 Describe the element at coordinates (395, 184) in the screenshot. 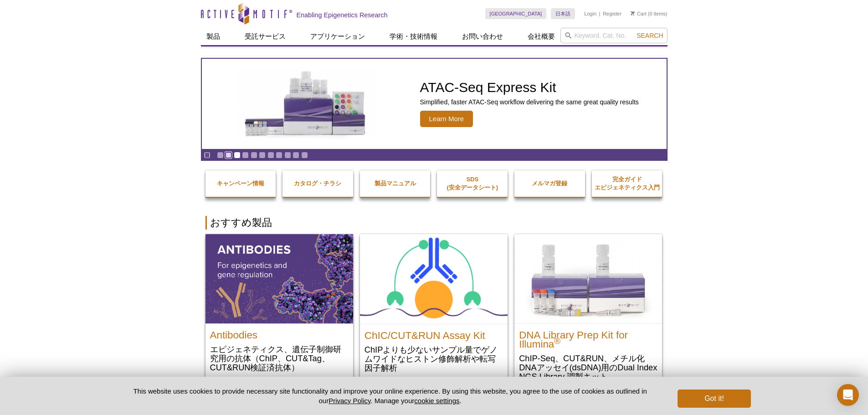

I see `a: 製品マニュアル` at that location.